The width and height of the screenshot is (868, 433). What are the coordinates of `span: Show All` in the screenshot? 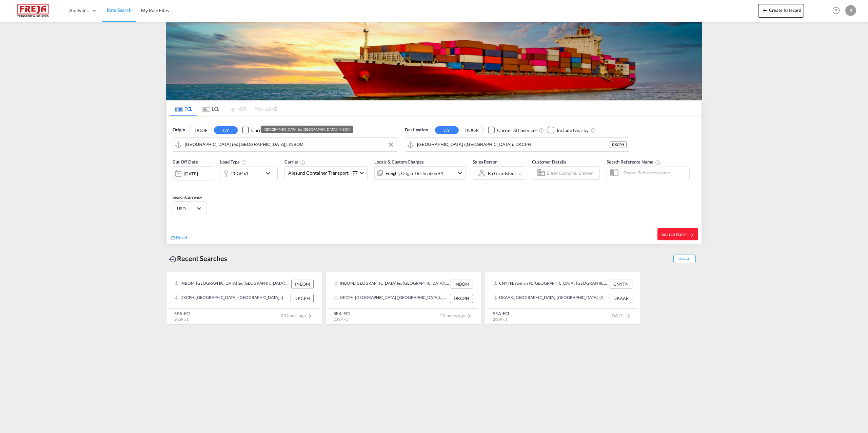 It's located at (684, 259).